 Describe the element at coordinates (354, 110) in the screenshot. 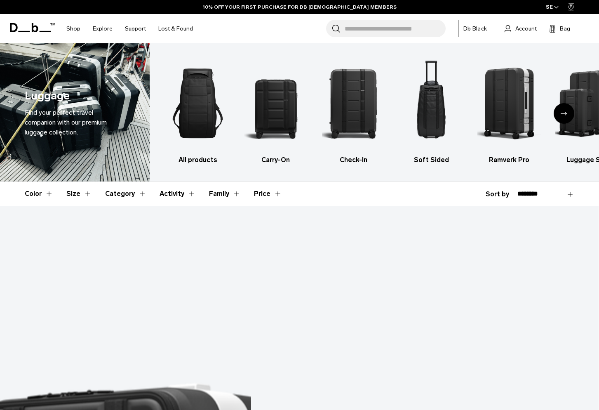

I see `a: Db Check-In` at that location.